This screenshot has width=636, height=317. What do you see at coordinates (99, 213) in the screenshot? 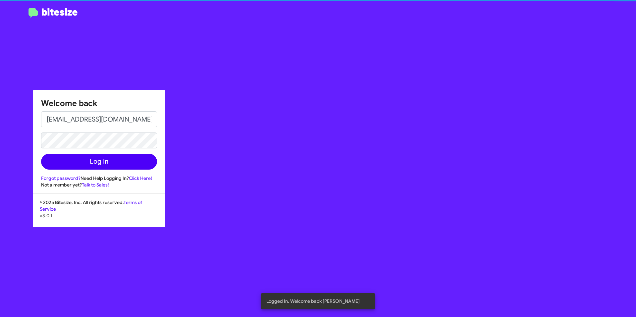
I see `div: © 2025 Bitesize, Inc. All rights reserved.` at bounding box center [99, 213].